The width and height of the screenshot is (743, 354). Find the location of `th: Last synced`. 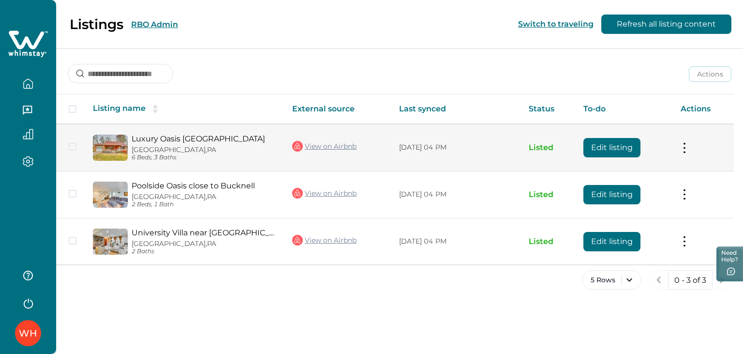

th: Last synced is located at coordinates (456, 109).